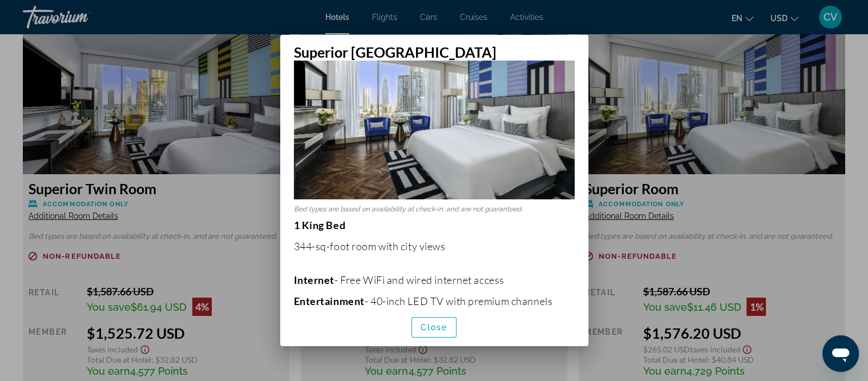 Image resolution: width=868 pixels, height=381 pixels. I want to click on b: Internet, so click(314, 279).